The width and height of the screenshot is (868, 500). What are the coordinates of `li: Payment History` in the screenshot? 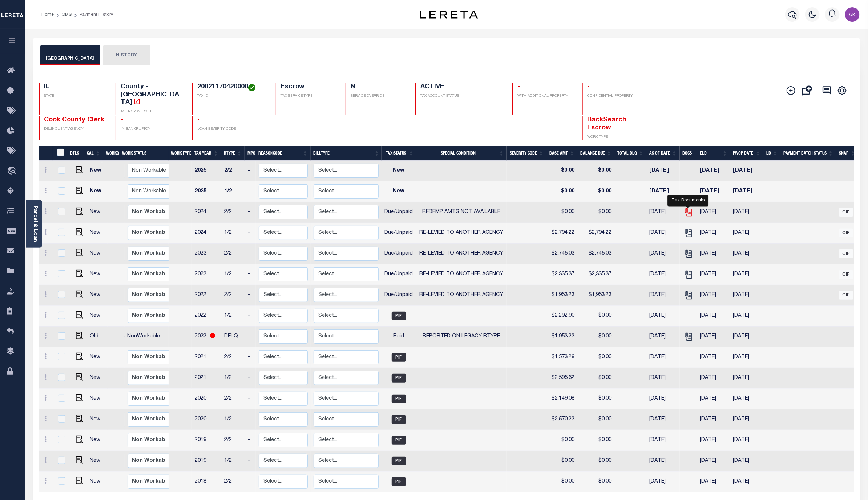 It's located at (92, 14).